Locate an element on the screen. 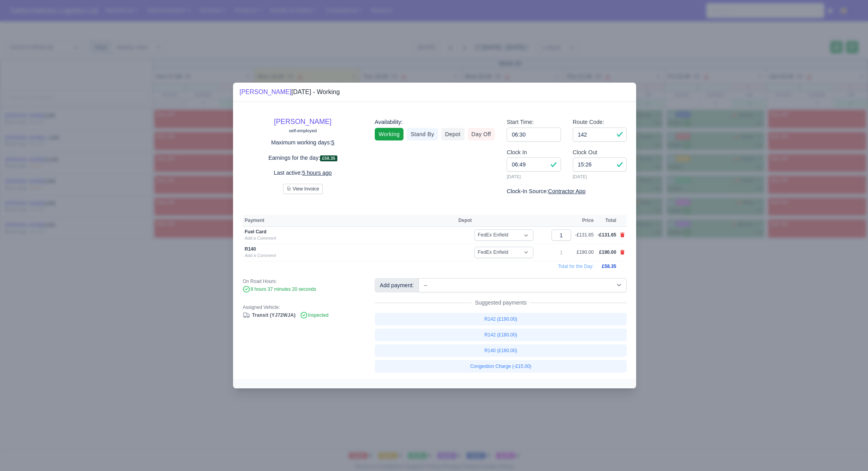 The height and width of the screenshot is (471, 868). div: Clock-In Source: is located at coordinates (566, 191).